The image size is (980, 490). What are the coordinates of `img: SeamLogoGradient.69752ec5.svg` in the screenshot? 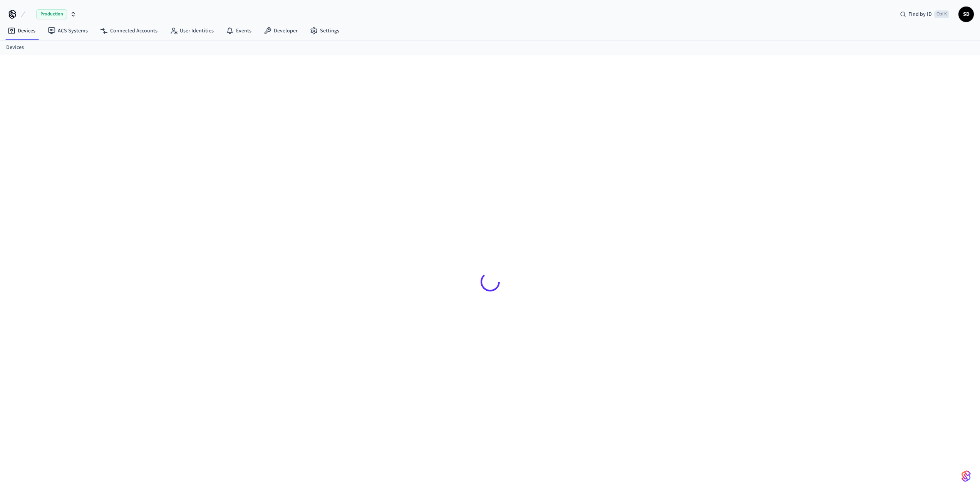 It's located at (966, 476).